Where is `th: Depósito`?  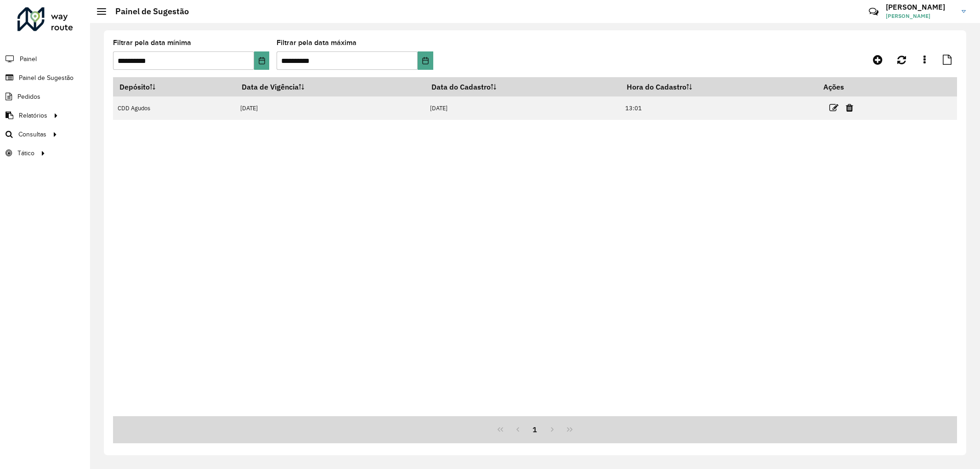 th: Depósito is located at coordinates (174, 87).